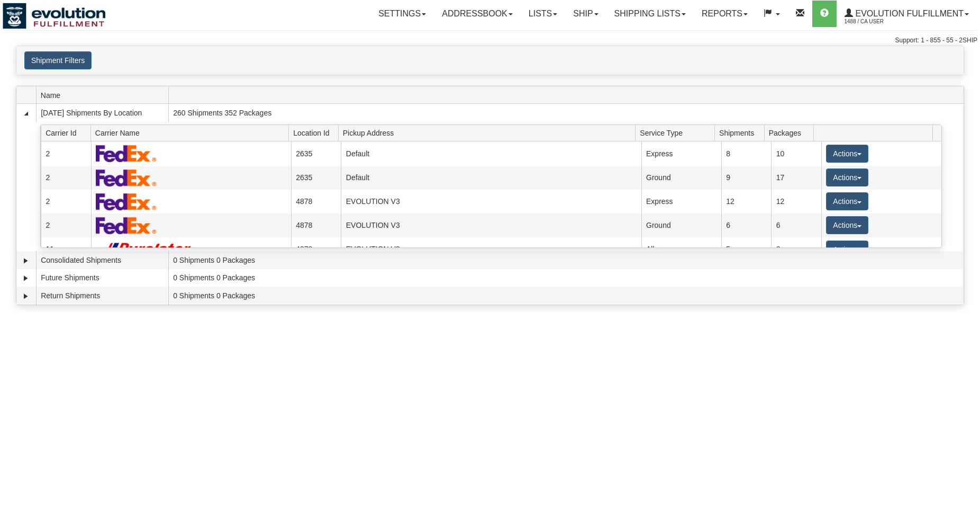 Image resolution: width=980 pixels, height=506 pixels. Describe the element at coordinates (477, 14) in the screenshot. I see `a: Addressbook` at that location.